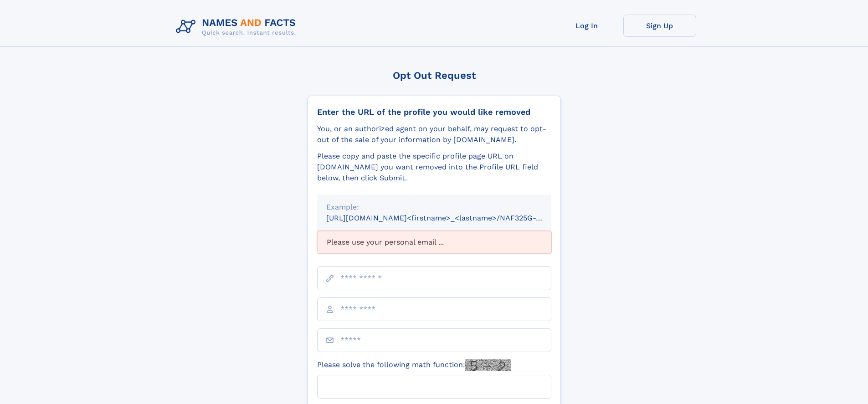 The image size is (868, 404). I want to click on div: Please use your personal email ..., so click(434, 243).